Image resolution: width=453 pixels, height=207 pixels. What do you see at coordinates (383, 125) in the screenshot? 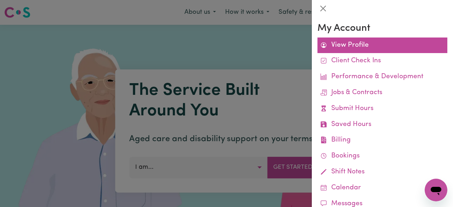
I see `a: Saved Hours` at bounding box center [383, 125].